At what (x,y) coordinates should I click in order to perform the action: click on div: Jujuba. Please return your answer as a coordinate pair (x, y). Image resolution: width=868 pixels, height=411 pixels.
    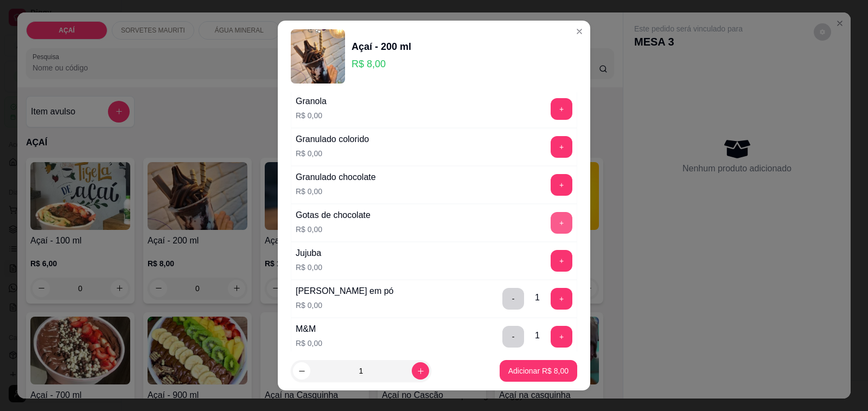
    Looking at the image, I should click on (309, 253).